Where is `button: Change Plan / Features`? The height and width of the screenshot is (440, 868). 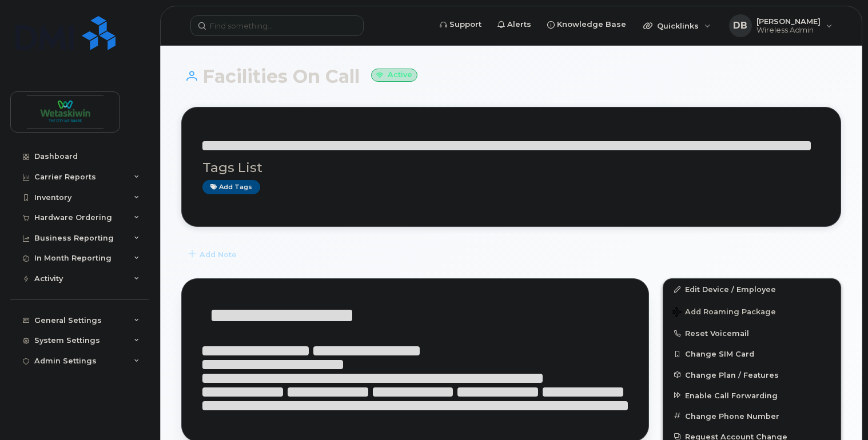 button: Change Plan / Features is located at coordinates (752, 375).